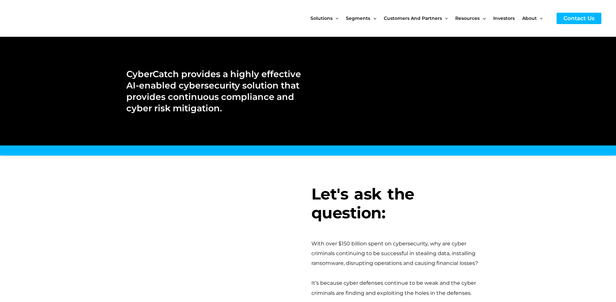  Describe the element at coordinates (413, 18) in the screenshot. I see `span: Customers and Partners` at that location.